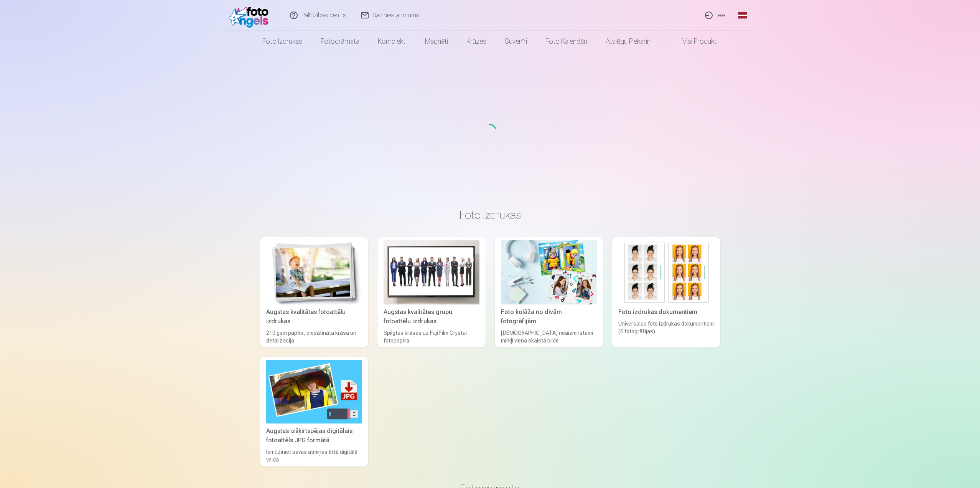  Describe the element at coordinates (314, 273) in the screenshot. I see `img: Augstas kvalitātes fotoattēlu izdrukas` at that location.